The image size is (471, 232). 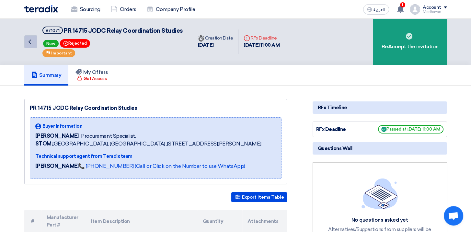 What do you see at coordinates (155, 108) in the screenshot?
I see `div: PR 14715 JODC Relay Coordination Studies` at bounding box center [155, 108].